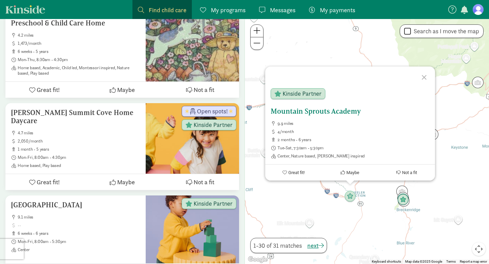 The image size is (489, 264). I want to click on span: 2,050/month, so click(79, 141).